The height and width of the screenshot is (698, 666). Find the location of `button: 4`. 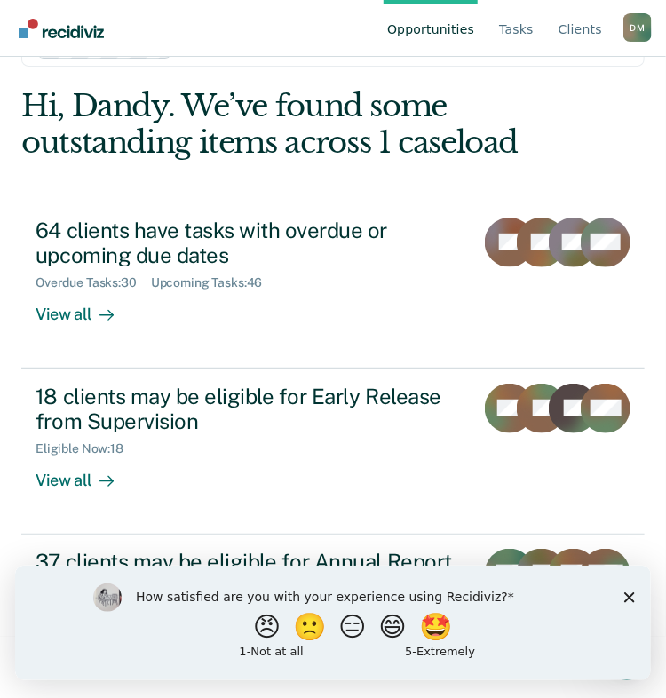

button: 4 is located at coordinates (379, 61).